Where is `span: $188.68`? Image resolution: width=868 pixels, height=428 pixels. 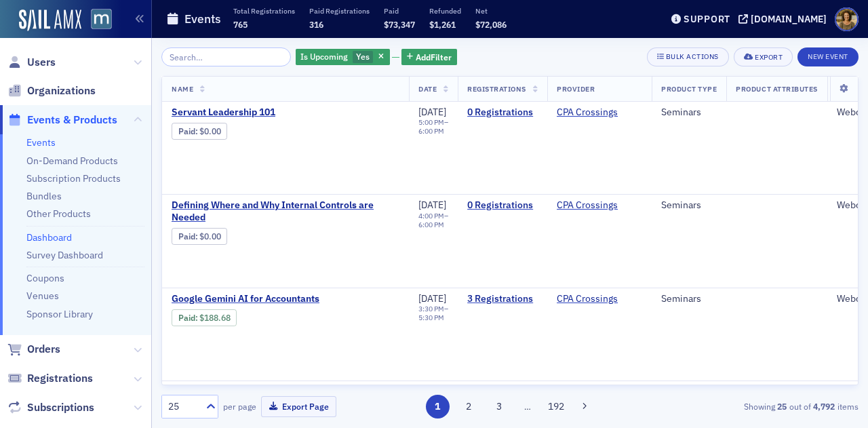
span: $188.68 is located at coordinates (215, 317).